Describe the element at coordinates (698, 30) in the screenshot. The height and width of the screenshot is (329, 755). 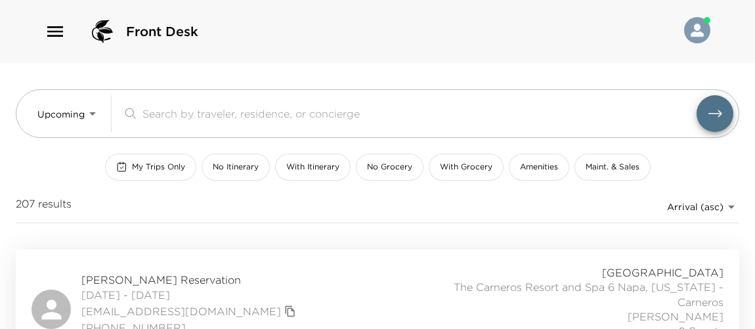
I see `img: User` at that location.